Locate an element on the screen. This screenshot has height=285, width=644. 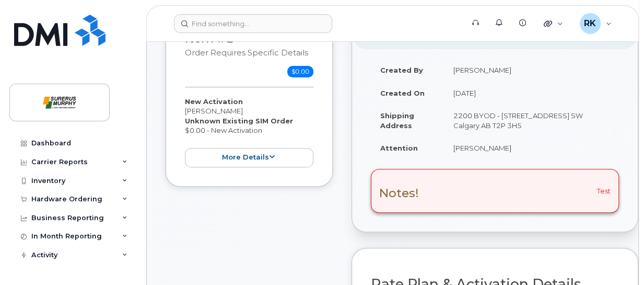
strong: Created On is located at coordinates (402, 93).